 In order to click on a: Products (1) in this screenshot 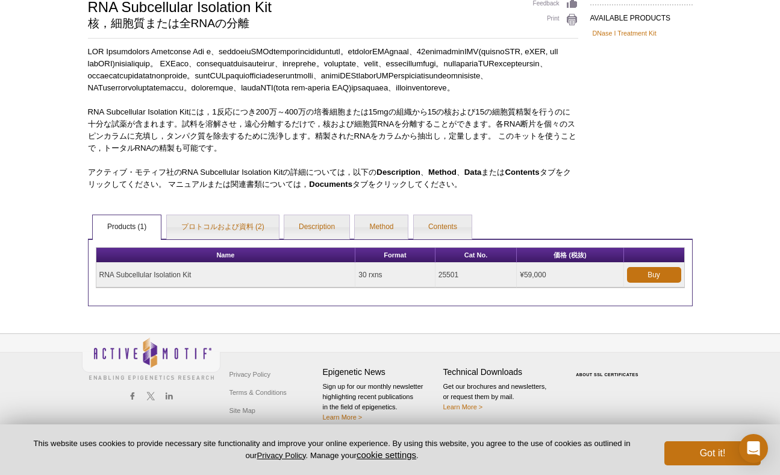, I will do `click(127, 227)`.